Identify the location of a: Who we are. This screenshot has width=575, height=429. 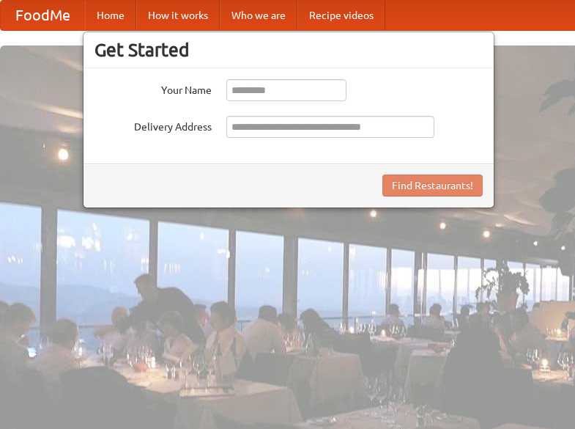
(259, 15).